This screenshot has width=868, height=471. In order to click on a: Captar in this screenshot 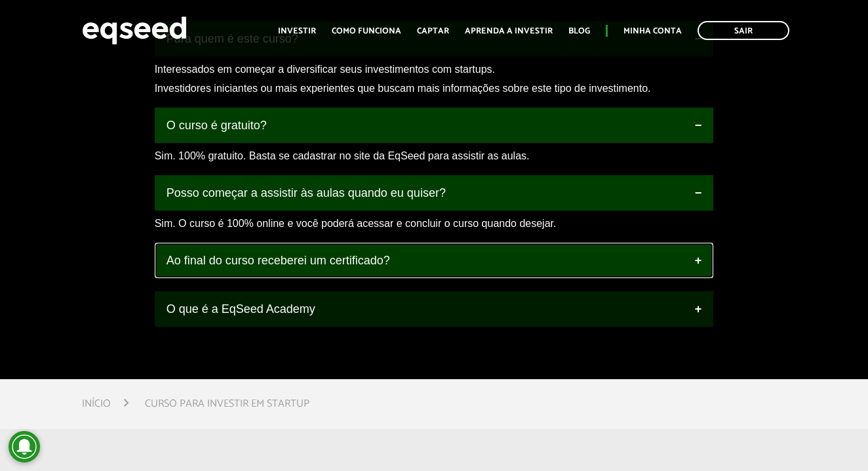, I will do `click(432, 30)`.